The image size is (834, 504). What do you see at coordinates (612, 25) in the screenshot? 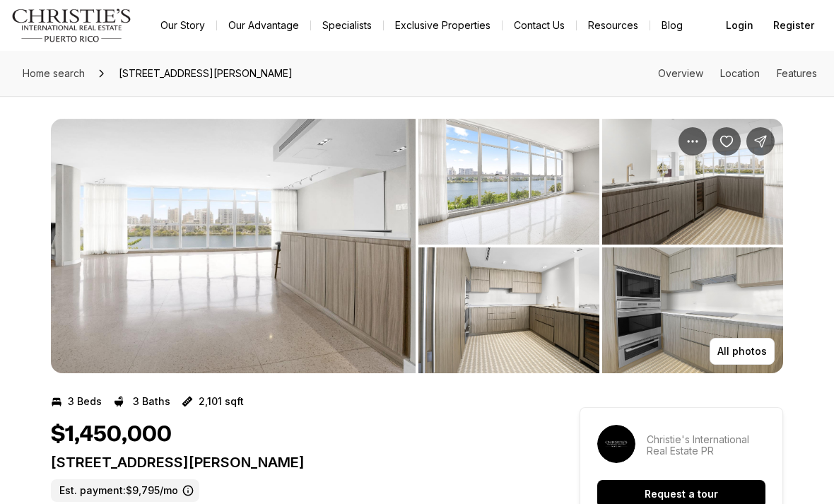
I see `a: Resources` at bounding box center [612, 25].